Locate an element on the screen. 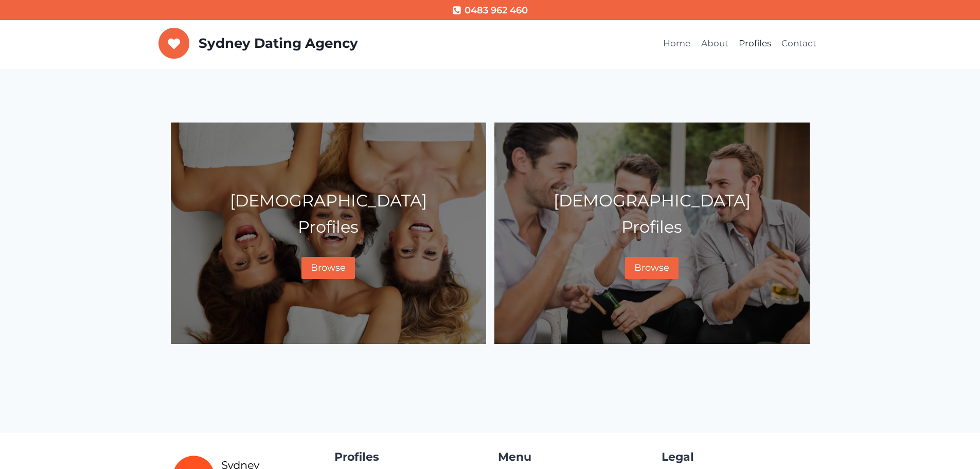 This screenshot has height=469, width=980. a: 0483 962 460 is located at coordinates (490, 11).